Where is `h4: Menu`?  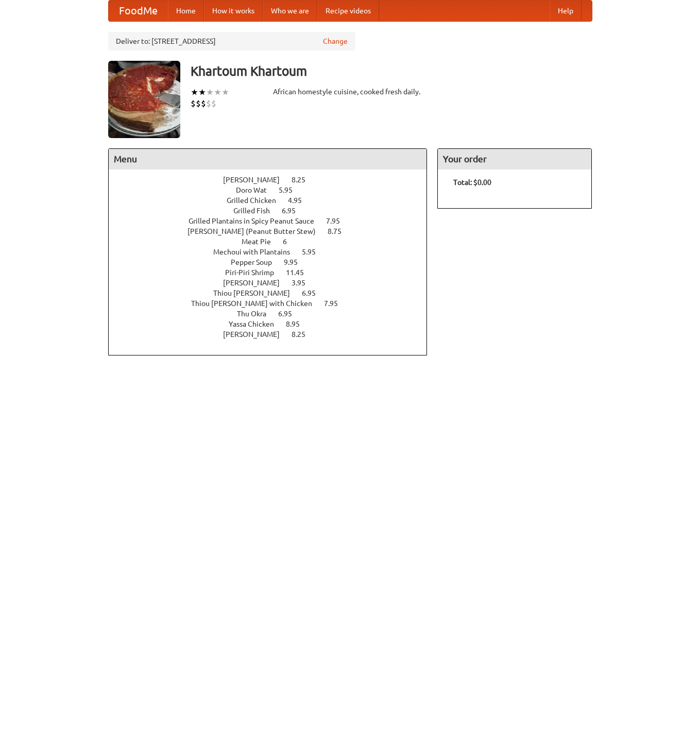 h4: Menu is located at coordinates (268, 159).